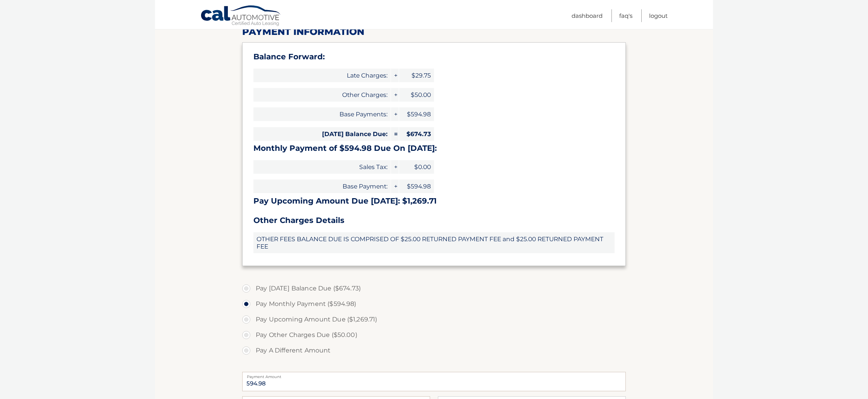  What do you see at coordinates (322, 114) in the screenshot?
I see `span: Base Payments:` at bounding box center [322, 114].